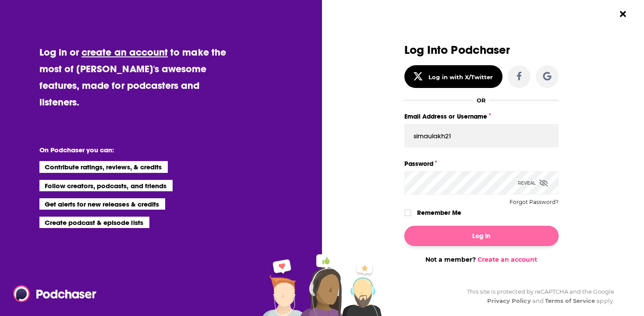  What do you see at coordinates (94, 222) in the screenshot?
I see `li: Create podcast & episode lists` at bounding box center [94, 222].